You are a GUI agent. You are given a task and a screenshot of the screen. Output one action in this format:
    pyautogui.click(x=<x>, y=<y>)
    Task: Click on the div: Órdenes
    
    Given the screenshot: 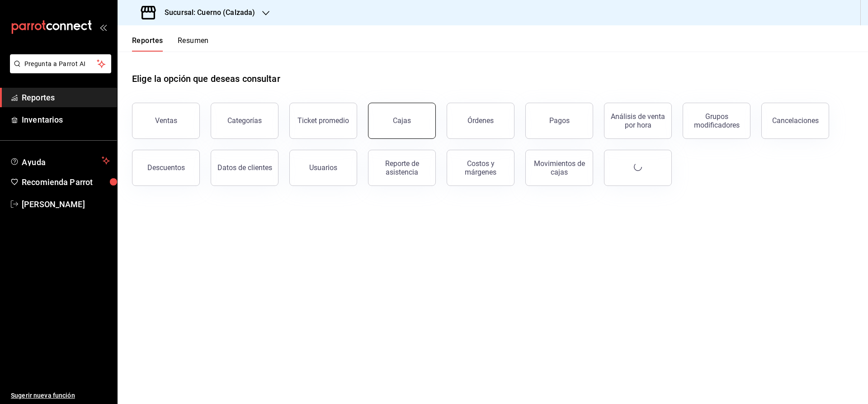 What is the action you would take?
    pyautogui.click(x=481, y=121)
    